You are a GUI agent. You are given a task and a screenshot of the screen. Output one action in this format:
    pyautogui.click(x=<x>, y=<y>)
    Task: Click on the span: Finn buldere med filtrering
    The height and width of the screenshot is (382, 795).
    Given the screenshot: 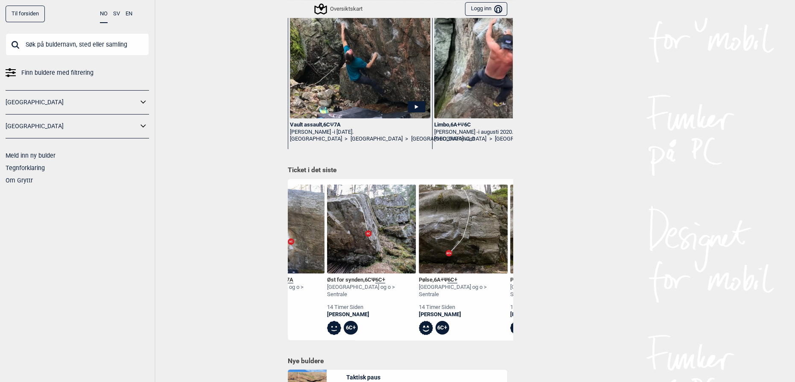 What is the action you would take?
    pyautogui.click(x=57, y=73)
    